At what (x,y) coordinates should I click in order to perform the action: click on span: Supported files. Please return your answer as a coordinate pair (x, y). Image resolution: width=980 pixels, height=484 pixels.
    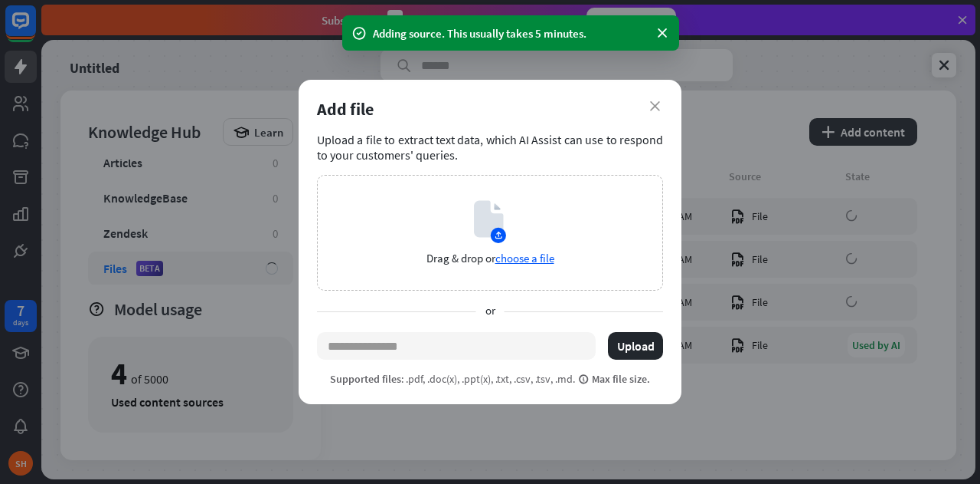
    Looking at the image, I should click on (365, 378).